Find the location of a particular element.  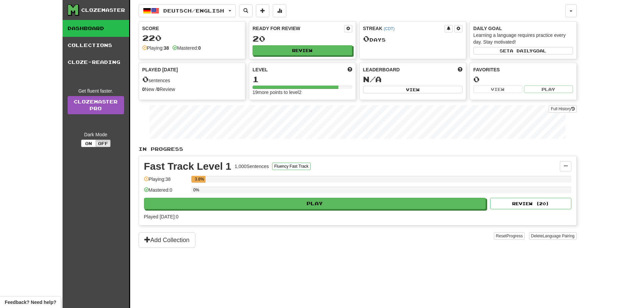

button: Off is located at coordinates (103, 143).